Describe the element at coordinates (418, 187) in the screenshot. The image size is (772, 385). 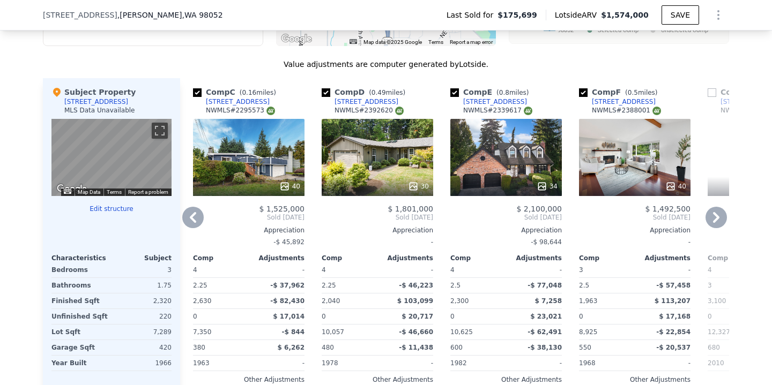
I see `div: 30` at that location.